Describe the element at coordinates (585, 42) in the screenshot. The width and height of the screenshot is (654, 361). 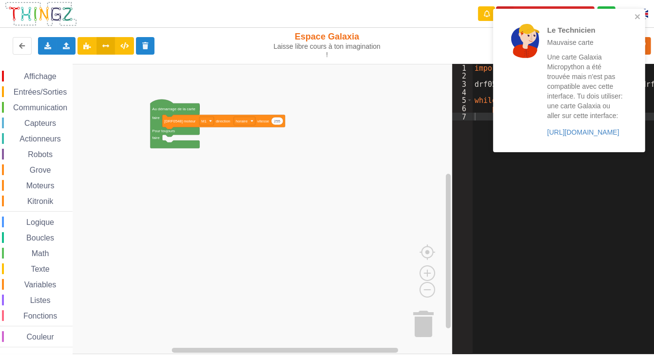
I see `p: Mauvaise carte` at that location.